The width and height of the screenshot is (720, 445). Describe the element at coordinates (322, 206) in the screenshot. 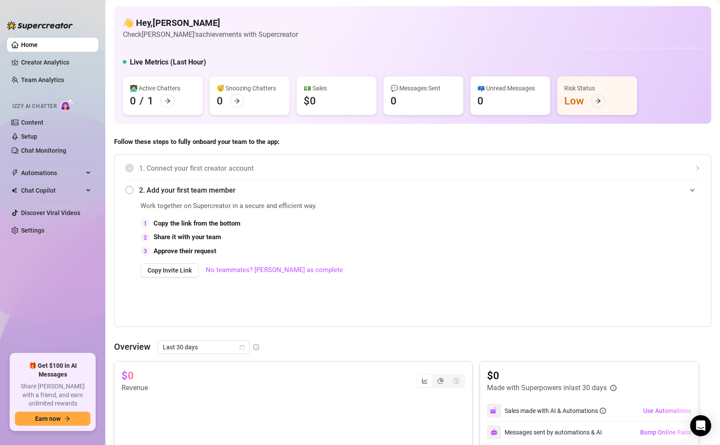

I see `span: Work together on Supercreator in a secure and efficient way.` at that location.